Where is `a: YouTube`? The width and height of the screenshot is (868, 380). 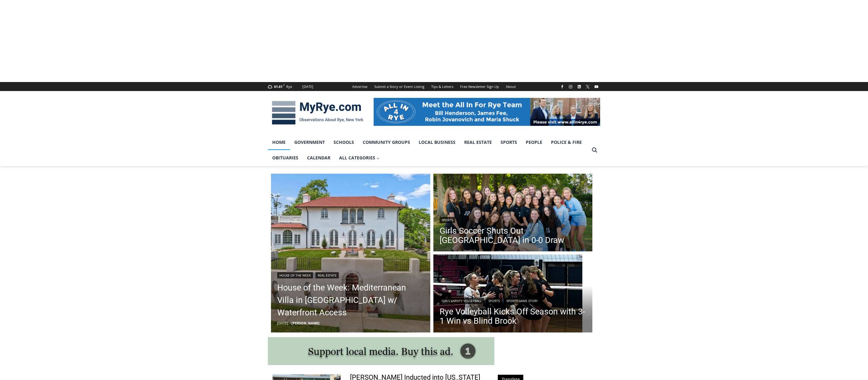 a: YouTube is located at coordinates (597, 87).